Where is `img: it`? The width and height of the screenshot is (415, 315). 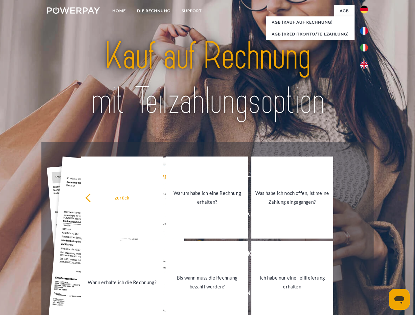 img: it is located at coordinates (364, 48).